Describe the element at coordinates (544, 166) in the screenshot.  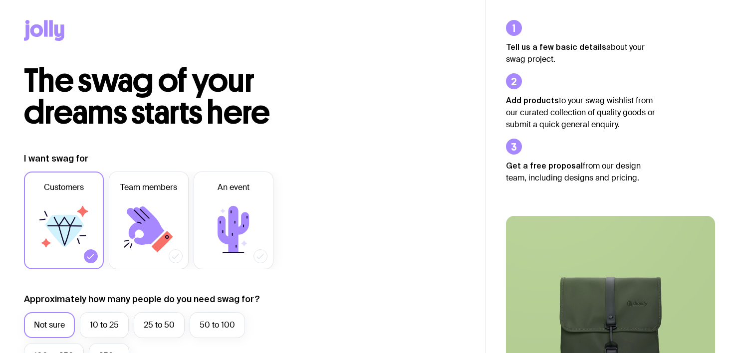
I see `strong: Get a free proposal` at that location.